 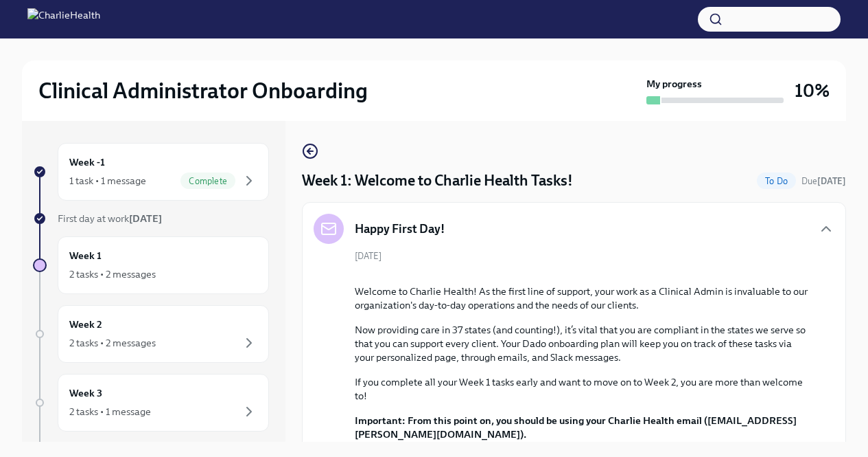 What do you see at coordinates (584, 343) in the screenshot?
I see `p: Now providing care in 37 states (and counting!), it’s vital that you are compliant in the states ...` at bounding box center [584, 343].